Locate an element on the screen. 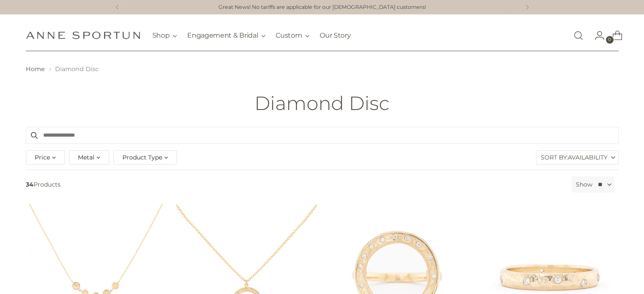 This screenshot has width=644, height=294. span: 0 is located at coordinates (610, 40).